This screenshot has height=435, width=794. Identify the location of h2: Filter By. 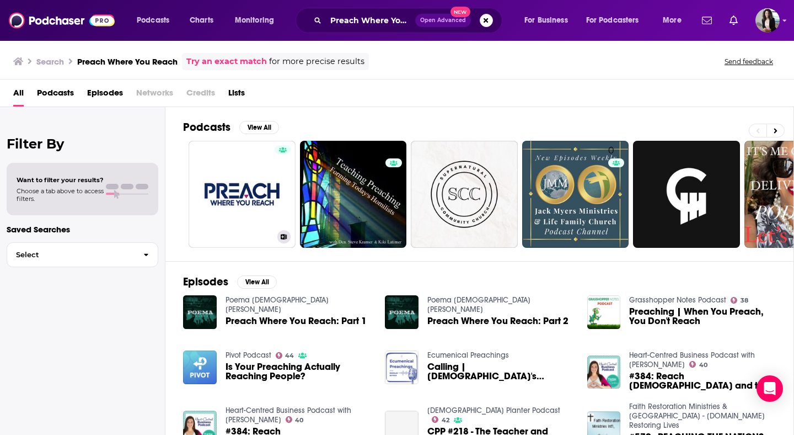
(82, 143).